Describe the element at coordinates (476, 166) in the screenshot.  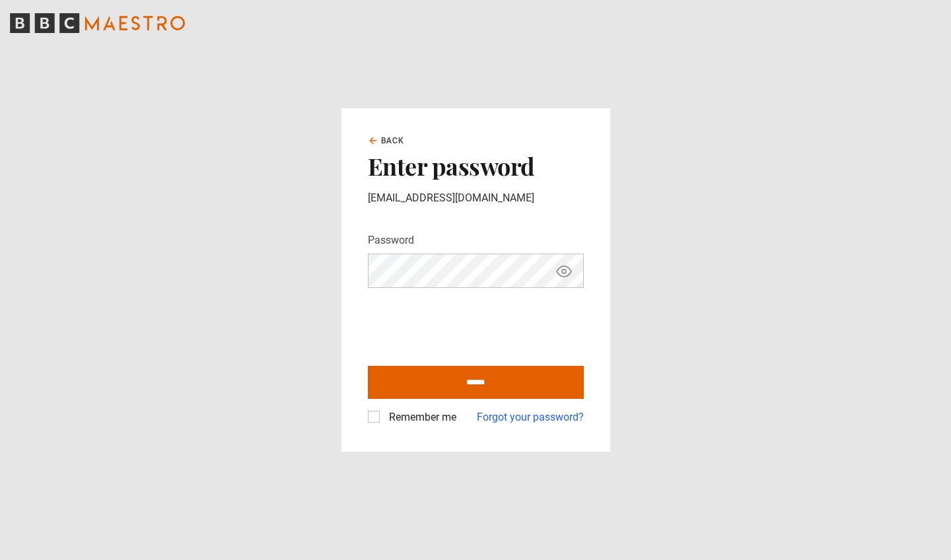
I see `h2: Enter password` at that location.